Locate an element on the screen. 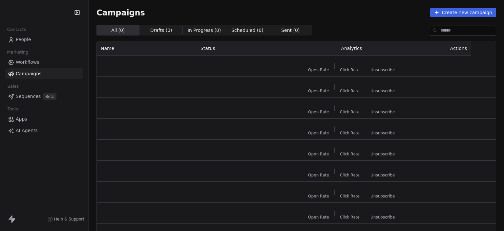 The height and width of the screenshot is (231, 504). a: Help & Support is located at coordinates (66, 219).